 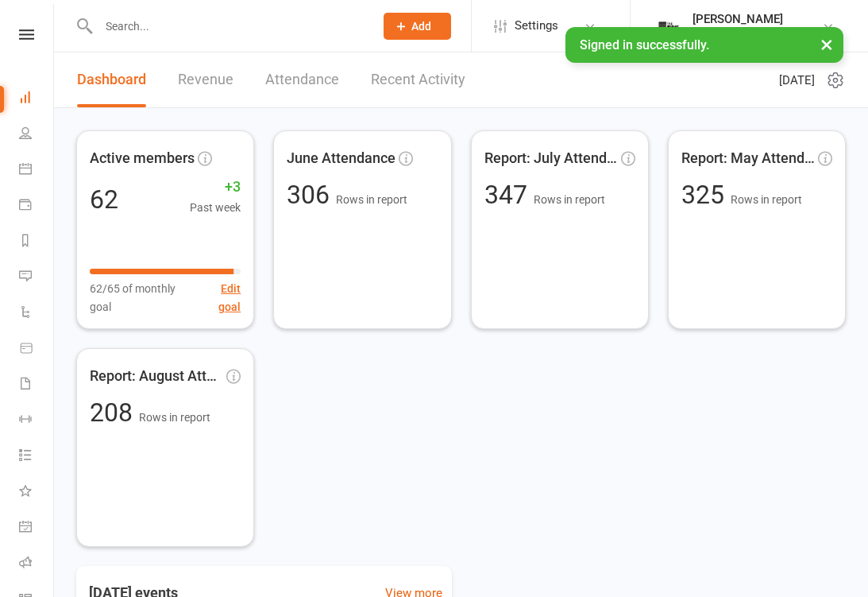 What do you see at coordinates (37, 492) in the screenshot?
I see `a: What's New` at bounding box center [37, 492].